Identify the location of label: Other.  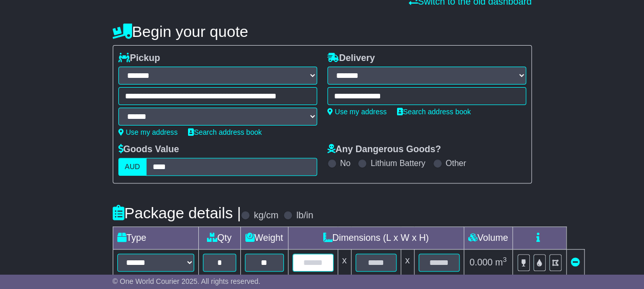
(456, 163).